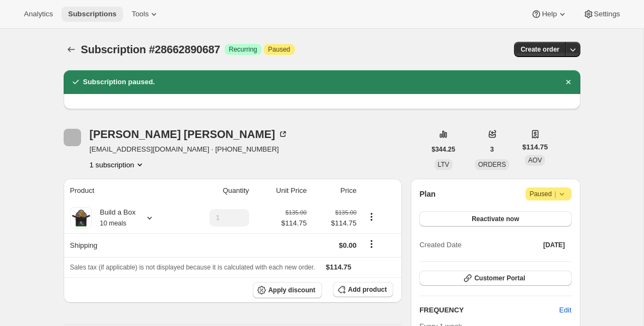  What do you see at coordinates (492, 165) in the screenshot?
I see `span: ORDERS` at bounding box center [492, 165].